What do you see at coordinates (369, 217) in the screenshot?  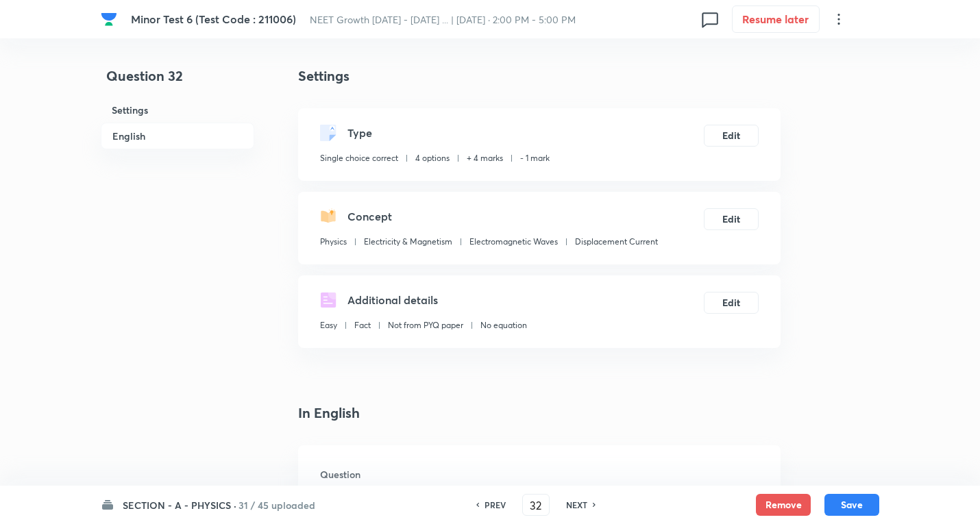 I see `h5: Concept` at bounding box center [369, 217].